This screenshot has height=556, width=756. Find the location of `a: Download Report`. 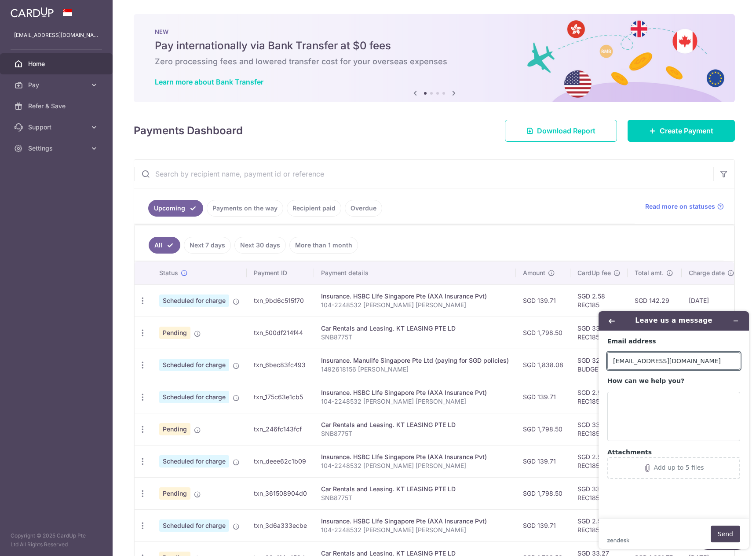

a: Download Report is located at coordinates (561, 130).